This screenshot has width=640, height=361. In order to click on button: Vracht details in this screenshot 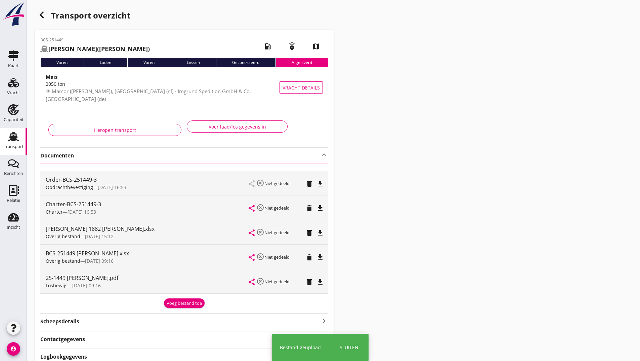, I will do `click(301, 87)`.